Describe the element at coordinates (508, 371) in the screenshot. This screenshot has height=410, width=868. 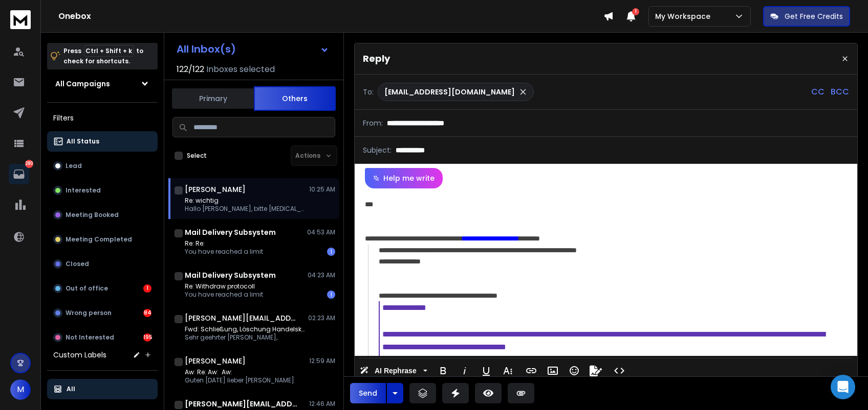
I see `button: More Text` at that location.